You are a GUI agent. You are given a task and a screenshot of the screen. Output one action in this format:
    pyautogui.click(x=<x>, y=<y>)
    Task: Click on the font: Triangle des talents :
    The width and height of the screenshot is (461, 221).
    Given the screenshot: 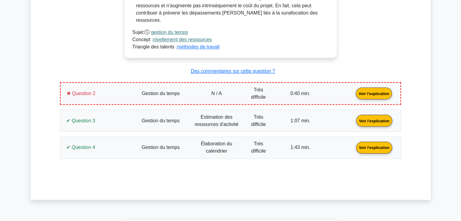 What is the action you would take?
    pyautogui.click(x=155, y=47)
    